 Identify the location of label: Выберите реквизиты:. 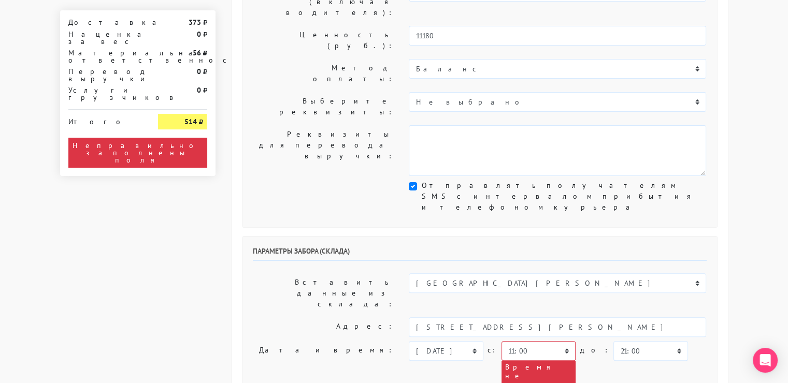
(323, 107).